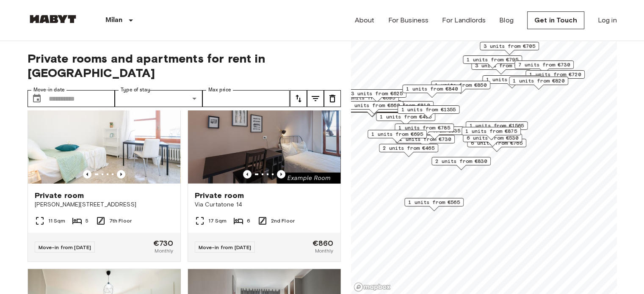 The height and width of the screenshot is (294, 644). Describe the element at coordinates (104, 133) in the screenshot. I see `img: Marketing picture of unit IT-14-048-001-03H` at that location.